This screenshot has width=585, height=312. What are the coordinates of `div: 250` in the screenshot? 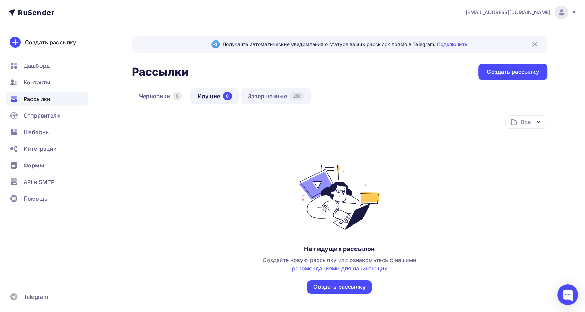 It's located at (297, 96).